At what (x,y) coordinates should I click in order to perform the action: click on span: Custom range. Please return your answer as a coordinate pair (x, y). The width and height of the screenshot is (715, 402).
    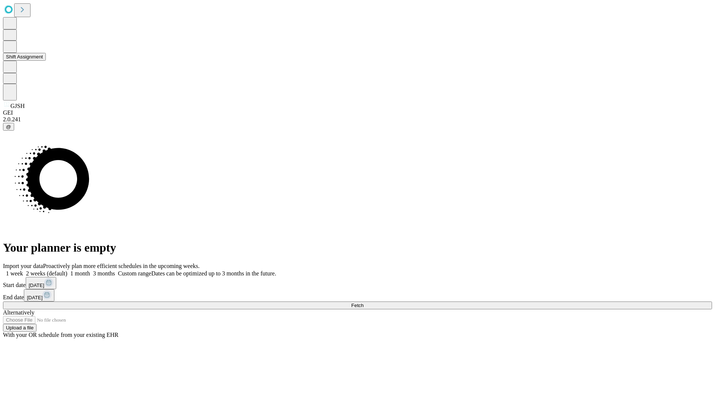
    Looking at the image, I should click on (134, 273).